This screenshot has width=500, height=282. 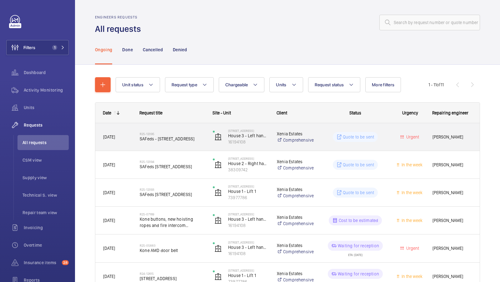 What do you see at coordinates (222, 113) in the screenshot?
I see `span: Site - Unit` at bounding box center [222, 113].